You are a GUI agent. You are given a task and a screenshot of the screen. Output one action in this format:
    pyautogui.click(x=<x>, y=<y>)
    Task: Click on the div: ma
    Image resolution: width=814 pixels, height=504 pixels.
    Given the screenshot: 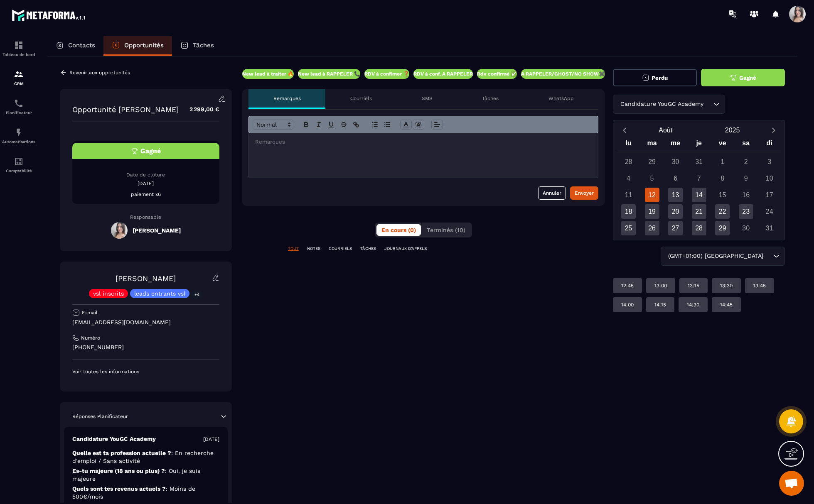 What is the action you would take?
    pyautogui.click(x=652, y=145)
    